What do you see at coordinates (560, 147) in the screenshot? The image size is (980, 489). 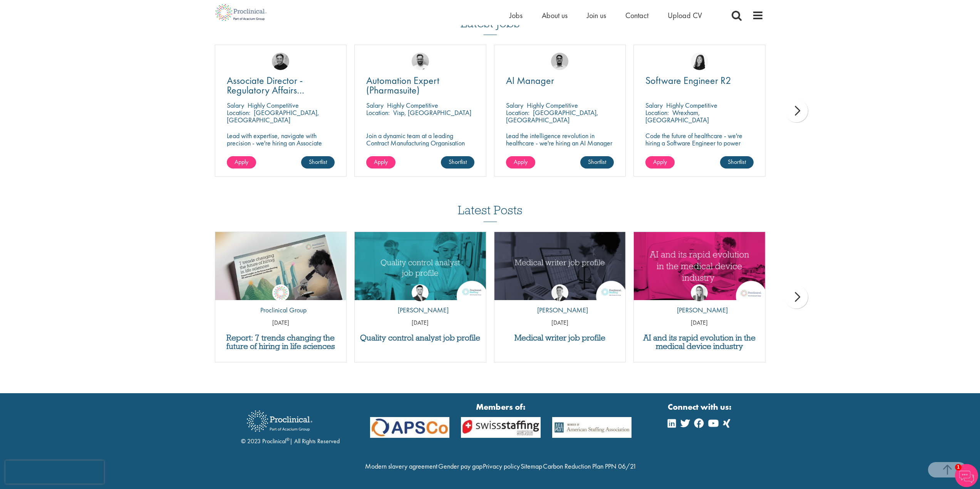 I see `p: Lead the intelligence revolution in healthcare - we're hiring an AI Manager to transform patient ...` at bounding box center [560, 147].